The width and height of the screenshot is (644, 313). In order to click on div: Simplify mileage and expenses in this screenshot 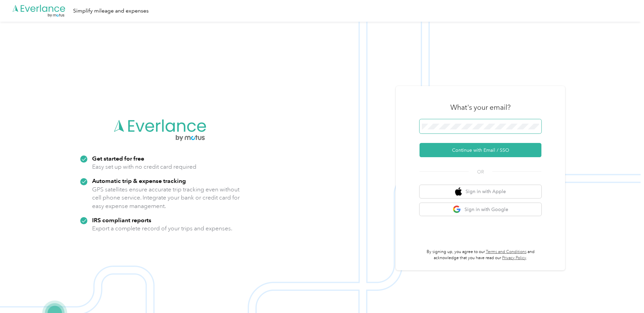, I will do `click(110, 11)`.